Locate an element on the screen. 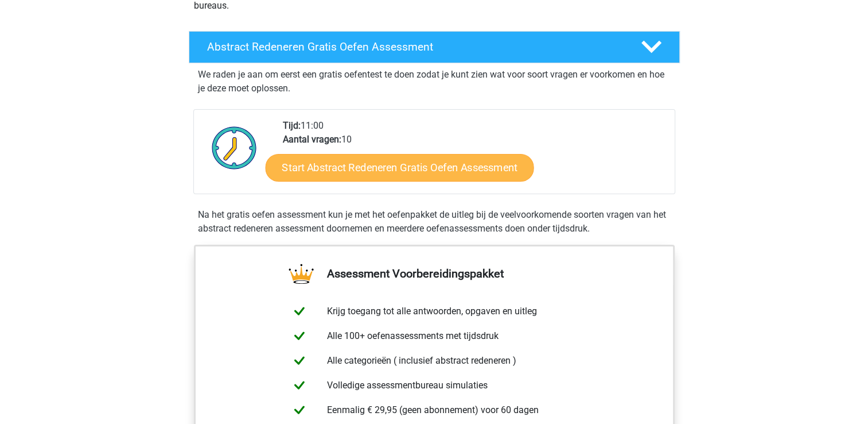  div: 11:00 10 is located at coordinates (473, 156).